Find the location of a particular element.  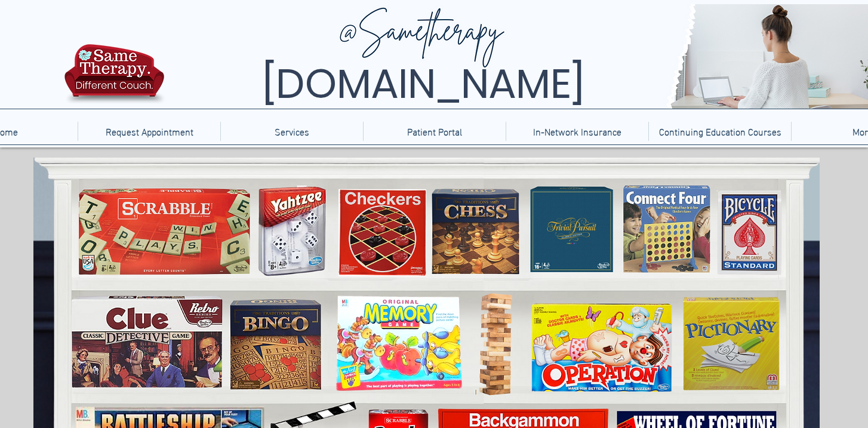

p: Patient Portal is located at coordinates (434, 131).